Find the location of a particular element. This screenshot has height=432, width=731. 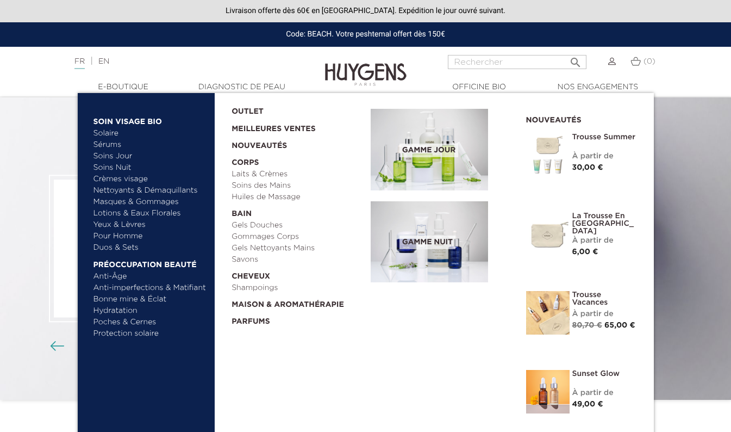

a: E-Boutique is located at coordinates (123, 87).